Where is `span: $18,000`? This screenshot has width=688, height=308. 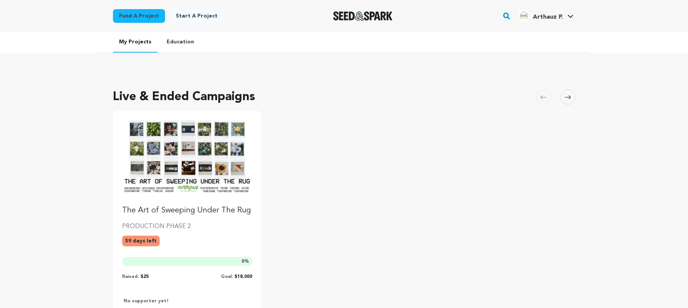 span: $18,000 is located at coordinates (243, 277).